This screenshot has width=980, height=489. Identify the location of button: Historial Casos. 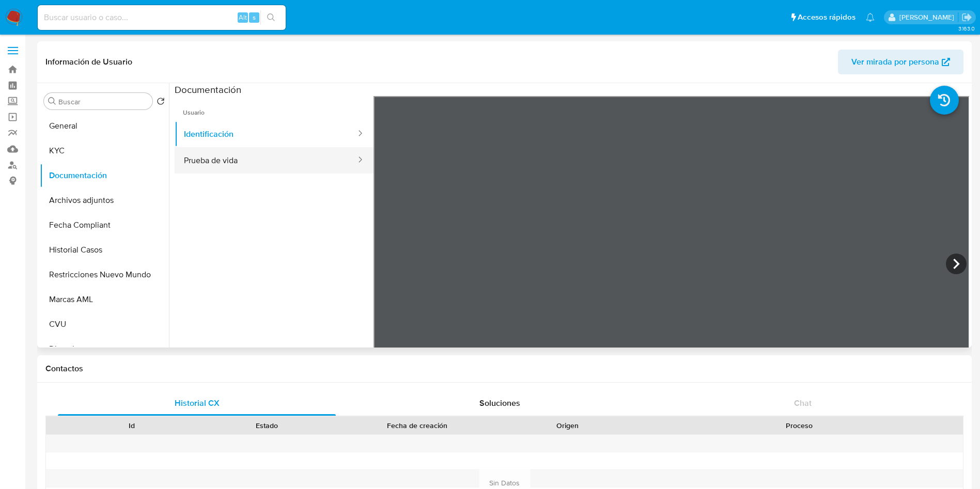
(105, 250).